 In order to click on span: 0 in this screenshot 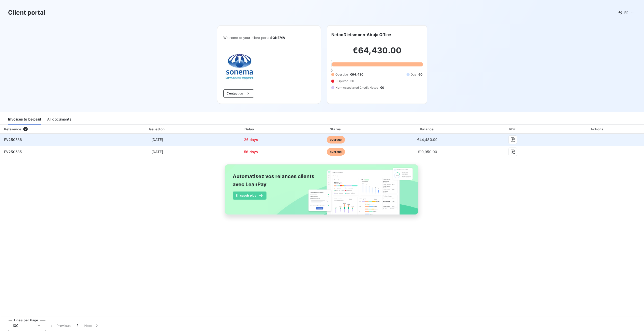, I will do `click(332, 70)`.